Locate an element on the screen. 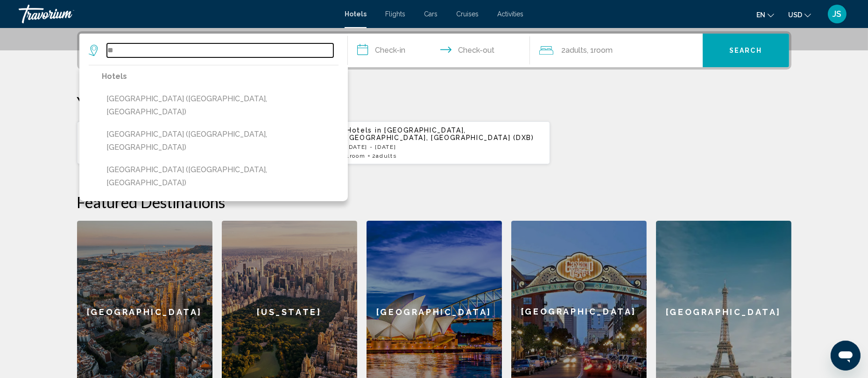 This screenshot has height=378, width=868. p: Your Recent Searches is located at coordinates (434, 102).